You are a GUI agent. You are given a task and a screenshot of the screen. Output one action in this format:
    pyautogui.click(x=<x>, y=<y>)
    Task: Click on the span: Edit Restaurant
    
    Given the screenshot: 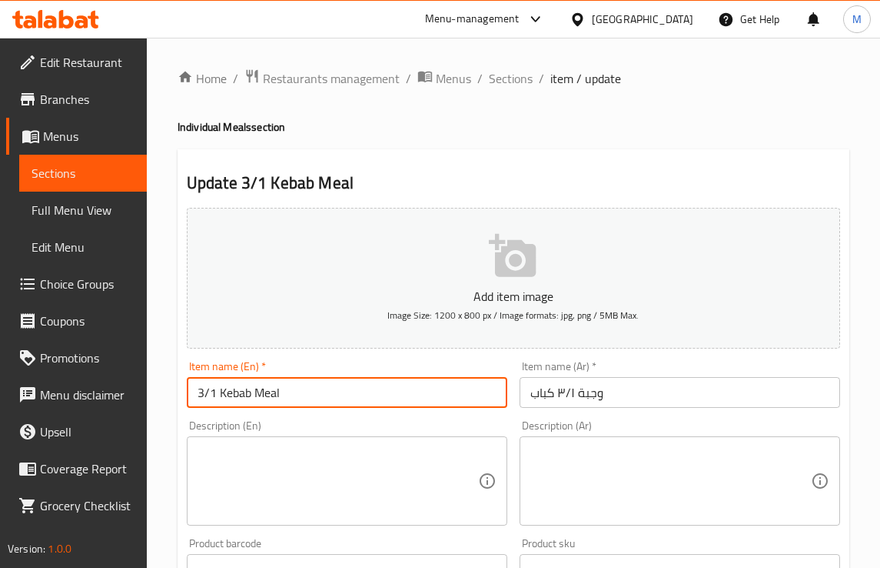 What is the action you would take?
    pyautogui.click(x=87, y=62)
    